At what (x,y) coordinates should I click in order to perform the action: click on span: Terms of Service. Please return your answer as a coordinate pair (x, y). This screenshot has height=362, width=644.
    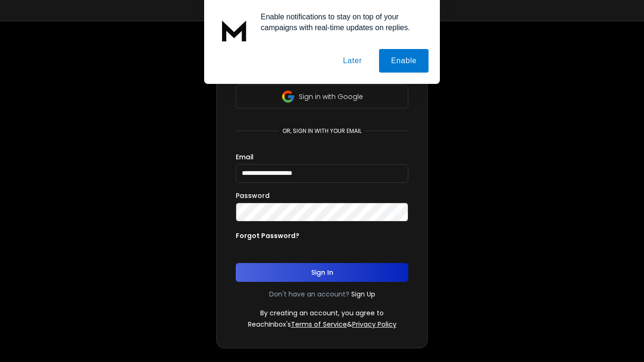
    Looking at the image, I should click on (319, 324).